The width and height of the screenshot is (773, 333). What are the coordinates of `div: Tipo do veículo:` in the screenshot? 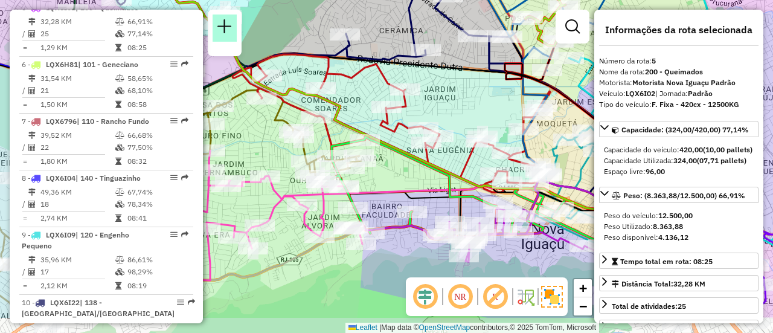 It's located at (679, 104).